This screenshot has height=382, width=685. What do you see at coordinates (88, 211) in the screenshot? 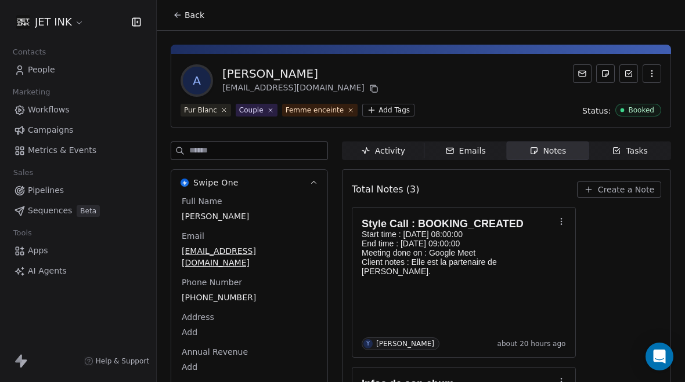
I see `span: Beta` at bounding box center [88, 211].